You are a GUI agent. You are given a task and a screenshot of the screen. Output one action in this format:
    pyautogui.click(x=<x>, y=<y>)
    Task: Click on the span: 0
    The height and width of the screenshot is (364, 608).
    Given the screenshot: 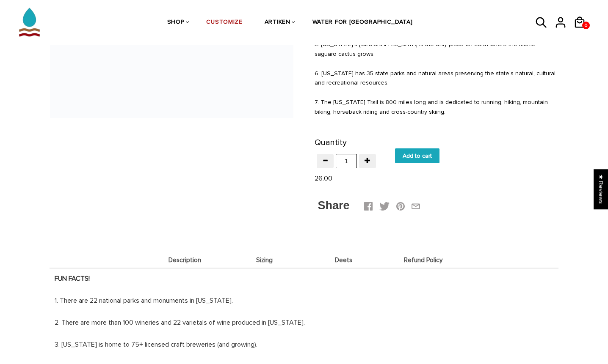 What is the action you would take?
    pyautogui.click(x=586, y=26)
    